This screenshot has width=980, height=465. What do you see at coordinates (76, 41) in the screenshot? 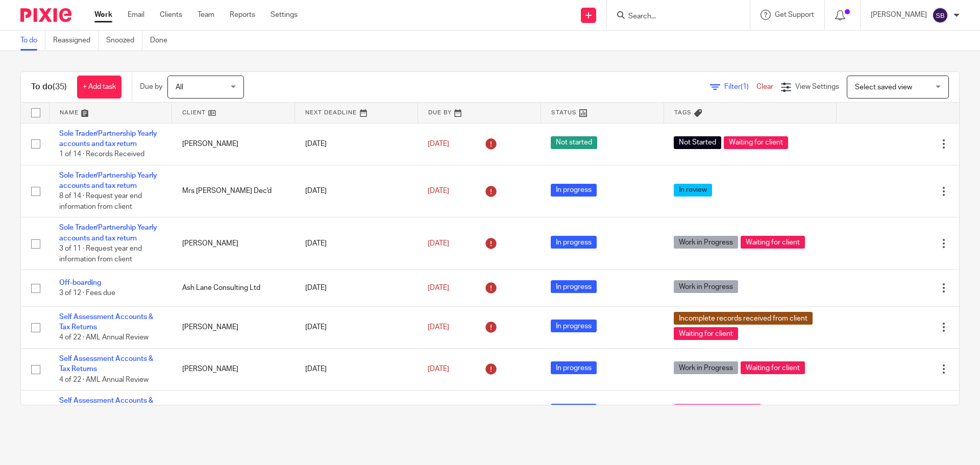
I see `a: Reassigned` at bounding box center [76, 41].